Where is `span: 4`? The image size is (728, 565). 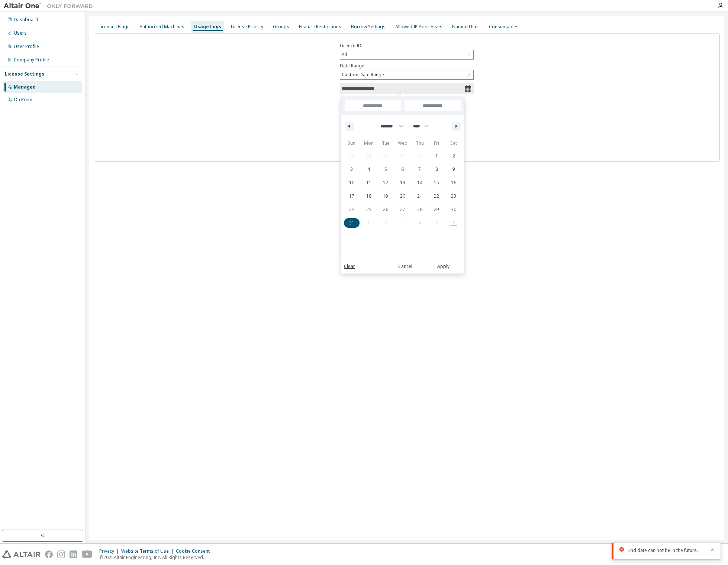
span: 4 is located at coordinates (368, 170).